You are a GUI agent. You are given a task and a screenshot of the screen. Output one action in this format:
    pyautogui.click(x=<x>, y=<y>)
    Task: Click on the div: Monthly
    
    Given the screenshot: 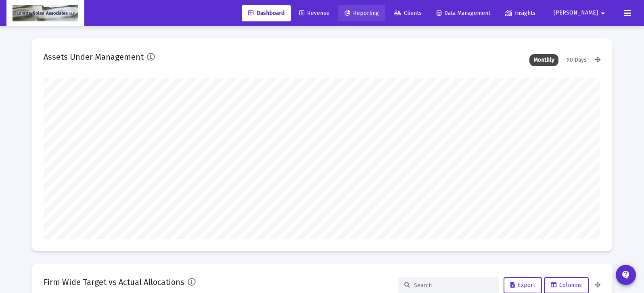 What is the action you would take?
    pyautogui.click(x=544, y=60)
    